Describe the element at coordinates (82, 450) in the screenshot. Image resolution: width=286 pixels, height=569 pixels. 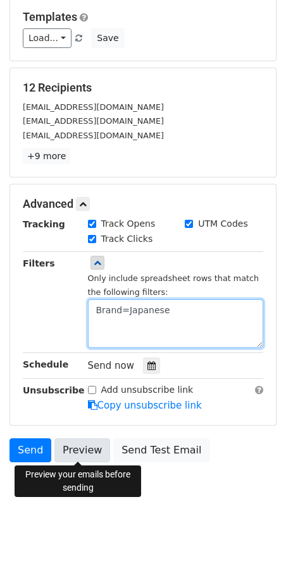
I see `a: Preview` at that location.